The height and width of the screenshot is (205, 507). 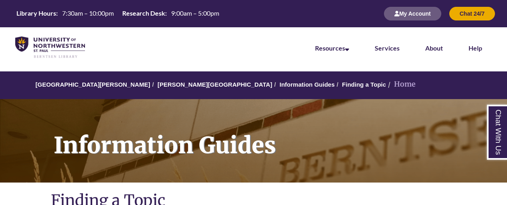 What do you see at coordinates (50, 47) in the screenshot?
I see `img: UNWSP Library Logo` at bounding box center [50, 47].